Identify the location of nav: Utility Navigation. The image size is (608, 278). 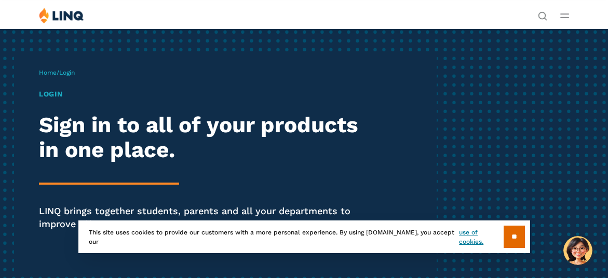
(543, 14).